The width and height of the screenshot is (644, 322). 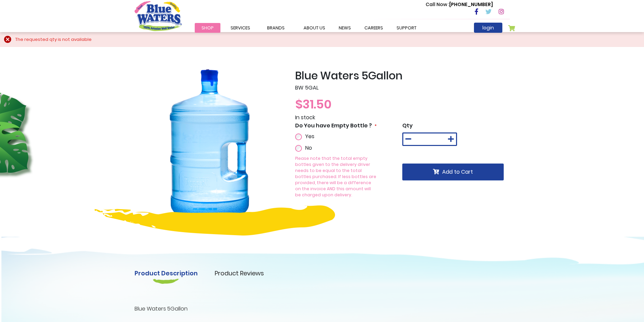 What do you see at coordinates (313, 104) in the screenshot?
I see `span: $31.50` at bounding box center [313, 104].